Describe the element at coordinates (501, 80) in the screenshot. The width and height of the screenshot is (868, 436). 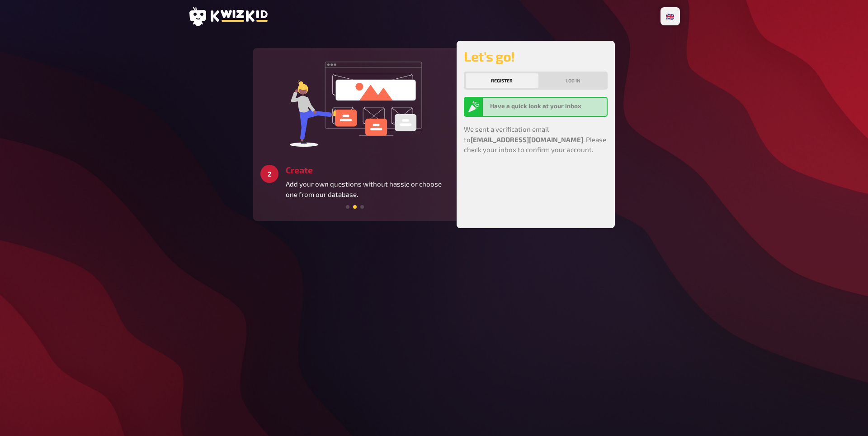
I see `button: Register` at that location.